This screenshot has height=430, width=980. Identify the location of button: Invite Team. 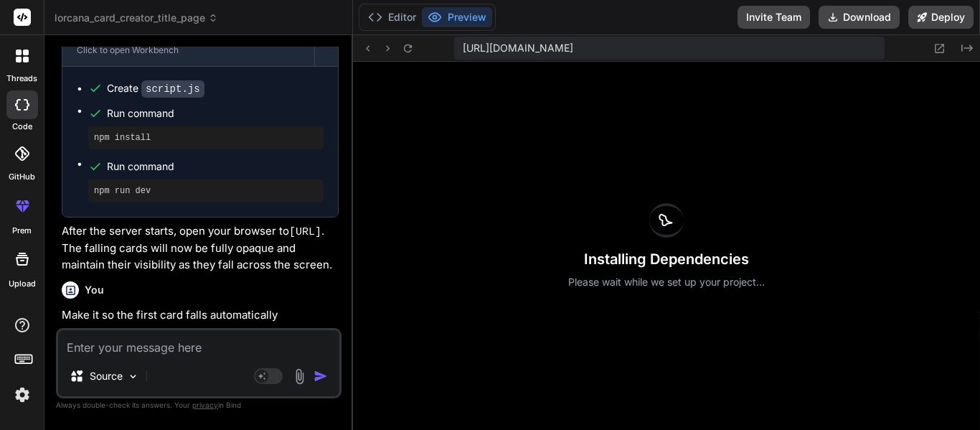
(774, 17).